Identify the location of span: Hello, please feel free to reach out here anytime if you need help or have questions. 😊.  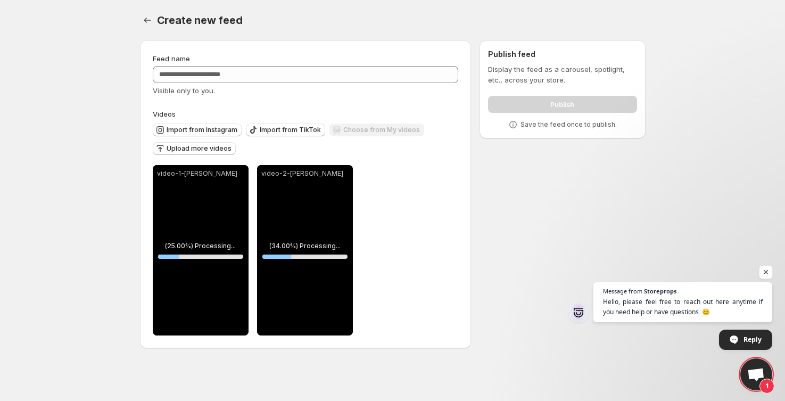
(683, 306).